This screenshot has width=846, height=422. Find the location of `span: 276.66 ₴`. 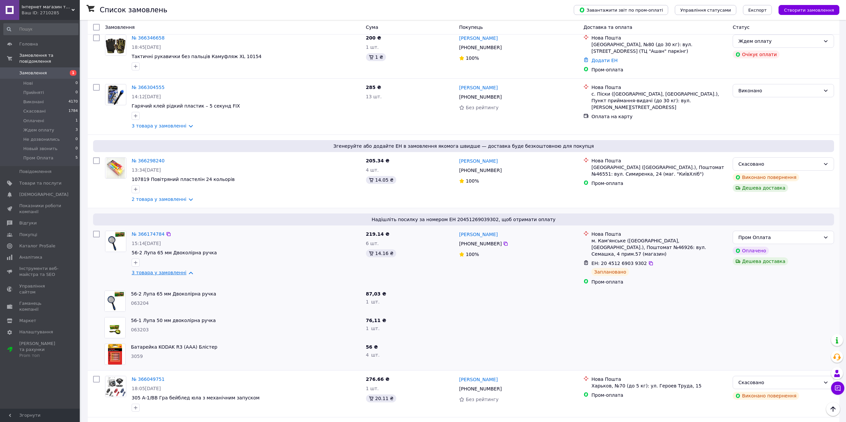

span: 276.66 ₴ is located at coordinates (377, 379).